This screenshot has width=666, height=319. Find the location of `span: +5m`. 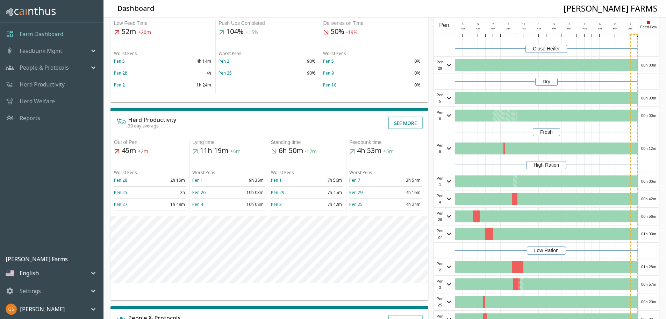

span: +5m is located at coordinates (389, 151).